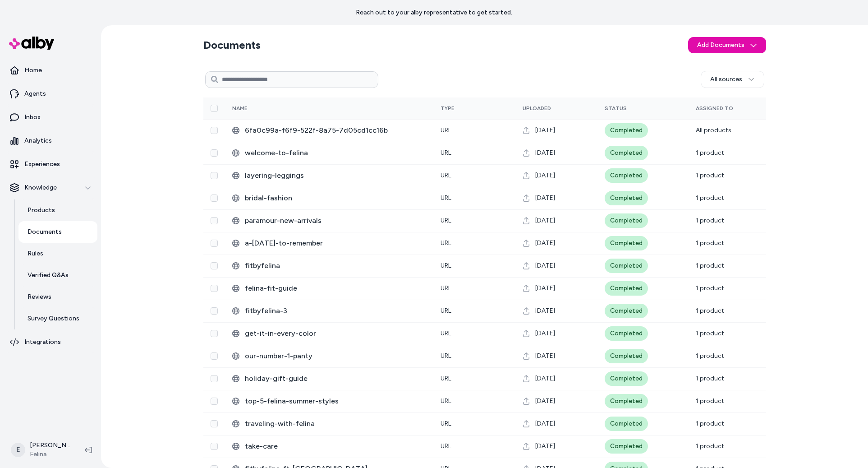 Image resolution: width=868 pixels, height=468 pixels. I want to click on div: paramour-new-arrivals.html, so click(330, 221).